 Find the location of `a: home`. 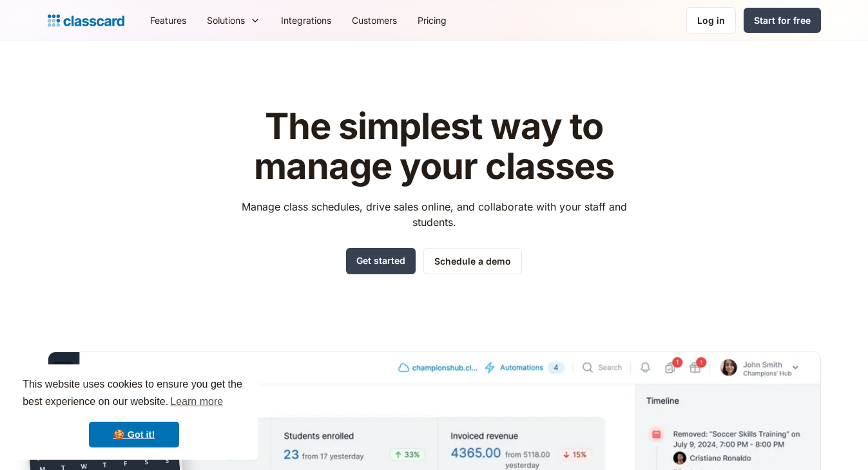

a: home is located at coordinates (86, 20).